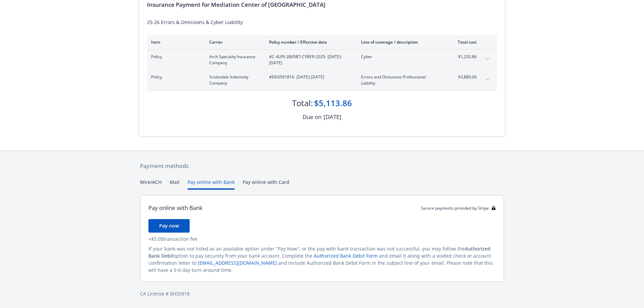 The width and height of the screenshot is (644, 308). What do you see at coordinates (312, 117) in the screenshot?
I see `div: Due on` at bounding box center [312, 117].